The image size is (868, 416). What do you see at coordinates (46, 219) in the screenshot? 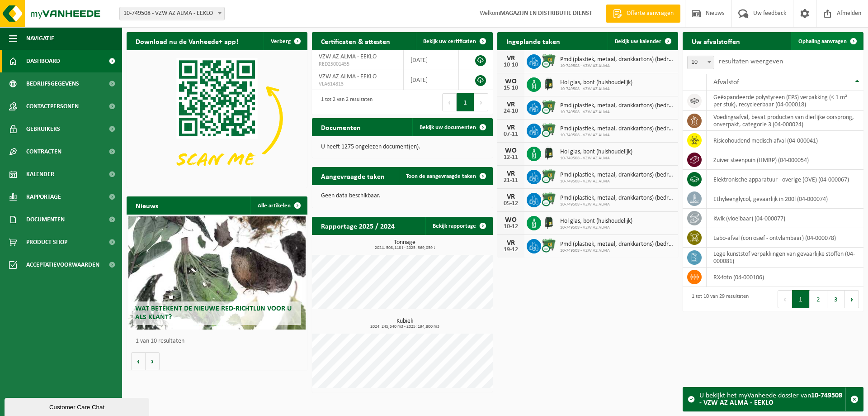
I see `span: Documenten` at bounding box center [46, 219].